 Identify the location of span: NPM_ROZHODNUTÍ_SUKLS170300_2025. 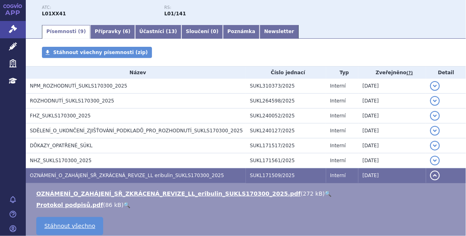
(79, 86).